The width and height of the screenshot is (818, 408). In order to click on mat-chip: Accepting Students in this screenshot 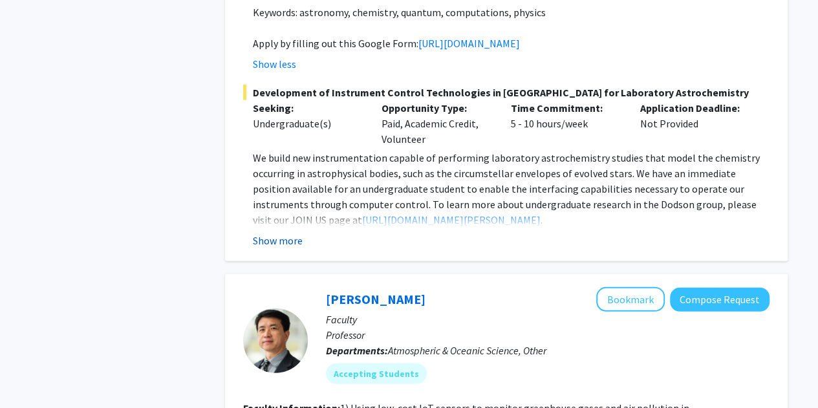, I will do `click(377, 374)`.